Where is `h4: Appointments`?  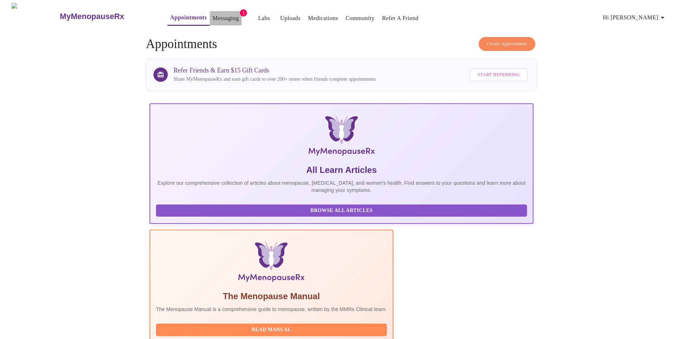 h4: Appointments is located at coordinates (341, 44).